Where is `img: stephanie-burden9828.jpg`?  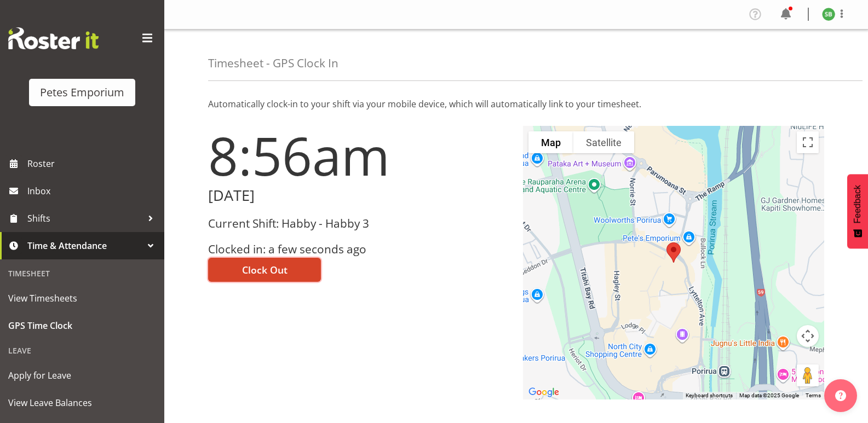
img: stephanie-burden9828.jpg is located at coordinates (828, 14).